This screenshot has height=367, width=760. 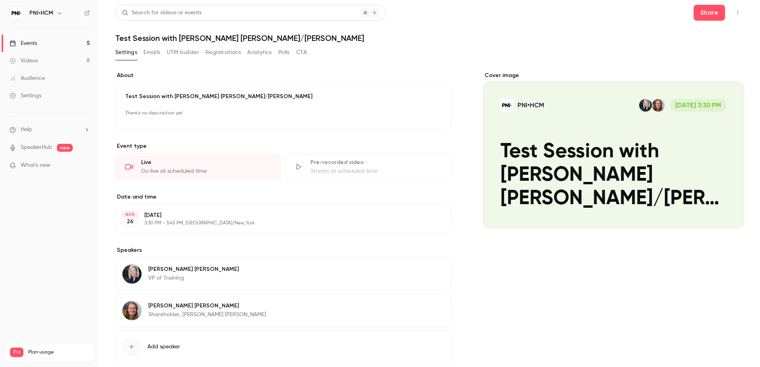 I want to click on div: Live, so click(x=206, y=163).